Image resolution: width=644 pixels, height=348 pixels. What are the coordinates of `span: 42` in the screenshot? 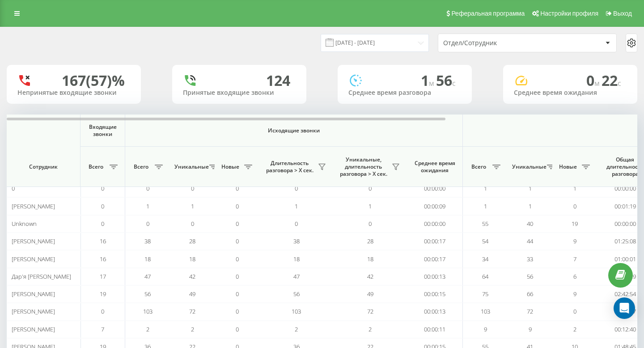 It's located at (192, 276).